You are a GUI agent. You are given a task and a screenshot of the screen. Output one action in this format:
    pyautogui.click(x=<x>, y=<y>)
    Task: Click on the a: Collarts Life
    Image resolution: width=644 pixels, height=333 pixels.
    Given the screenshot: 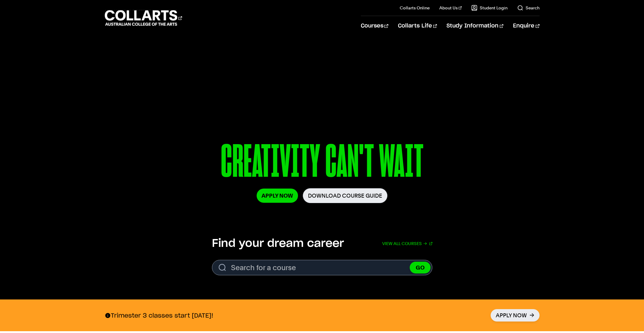 What is the action you would take?
    pyautogui.click(x=417, y=26)
    